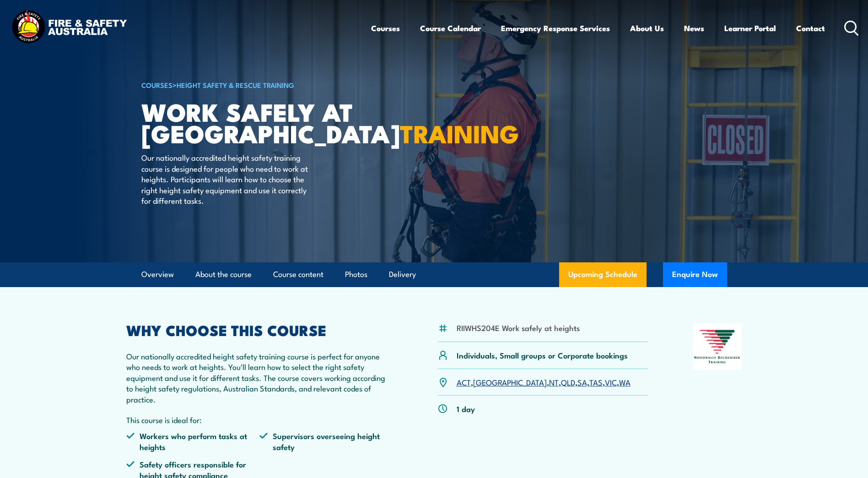  Describe the element at coordinates (450, 27) in the screenshot. I see `a: Course Calendar` at that location.